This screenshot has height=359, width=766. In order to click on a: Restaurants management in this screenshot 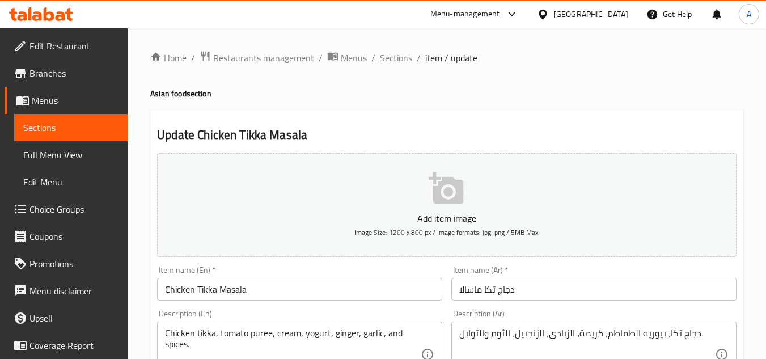, I will do `click(257, 58)`.